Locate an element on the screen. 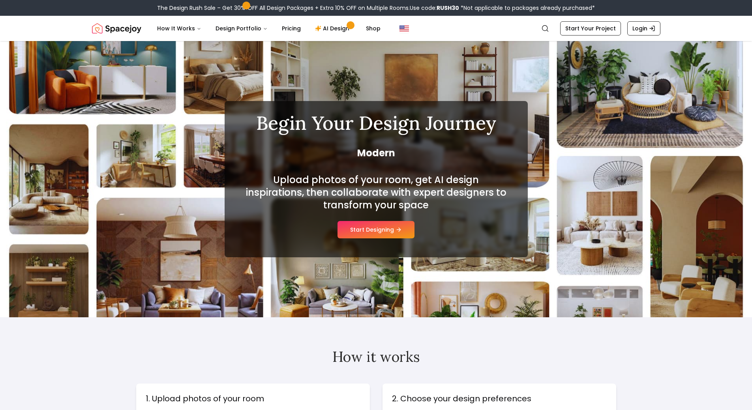 Image resolution: width=752 pixels, height=410 pixels. h2: How it works is located at coordinates (376, 357).